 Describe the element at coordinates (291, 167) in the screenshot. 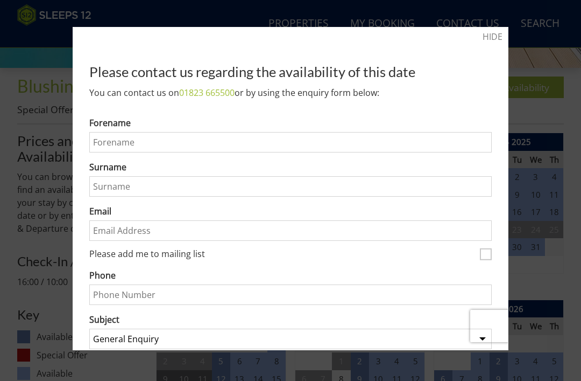

I see `label: Surname` at that location.